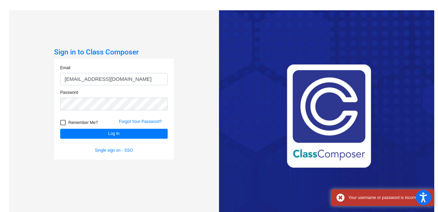 The height and width of the screenshot is (212, 438). Describe the element at coordinates (65, 68) in the screenshot. I see `label: Email` at that location.